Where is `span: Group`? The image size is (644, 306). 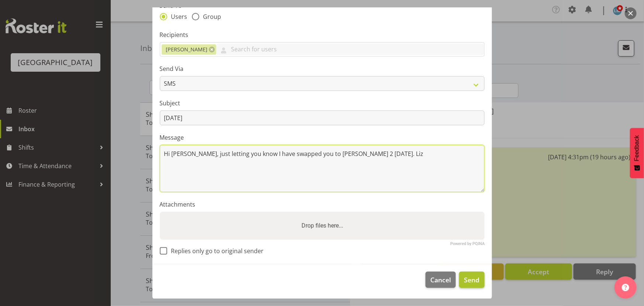
span: Group is located at coordinates (210, 16).